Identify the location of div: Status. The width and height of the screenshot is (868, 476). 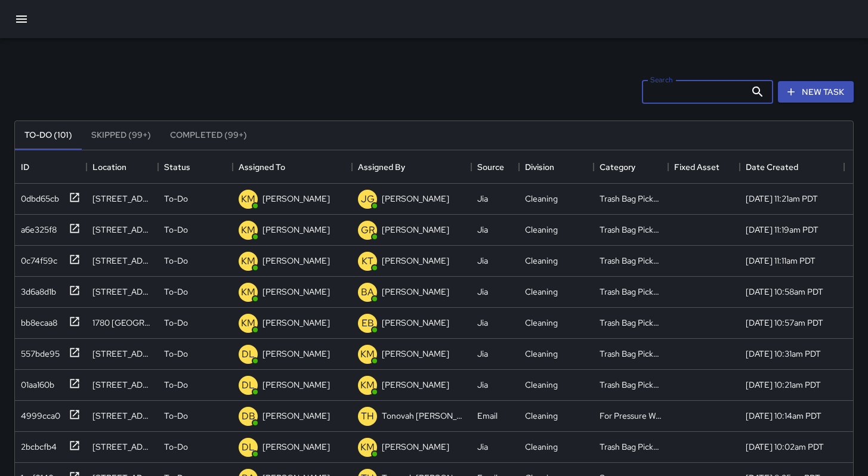
(195, 167).